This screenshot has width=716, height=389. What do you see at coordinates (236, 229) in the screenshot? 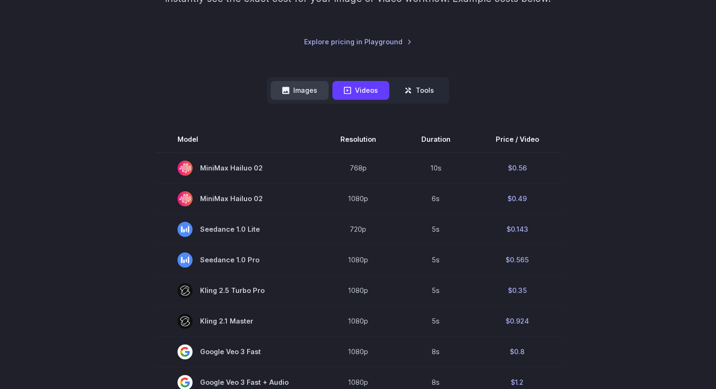
I see `span: Seedance 1.0 Lite` at bounding box center [236, 229].